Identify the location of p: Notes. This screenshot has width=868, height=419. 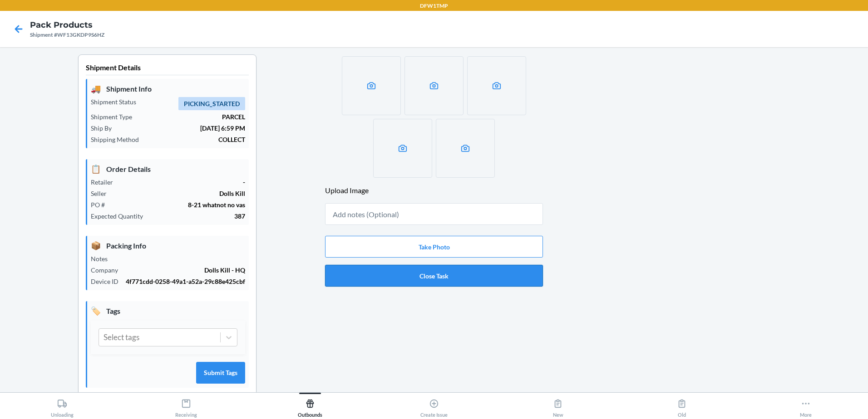
(102, 259).